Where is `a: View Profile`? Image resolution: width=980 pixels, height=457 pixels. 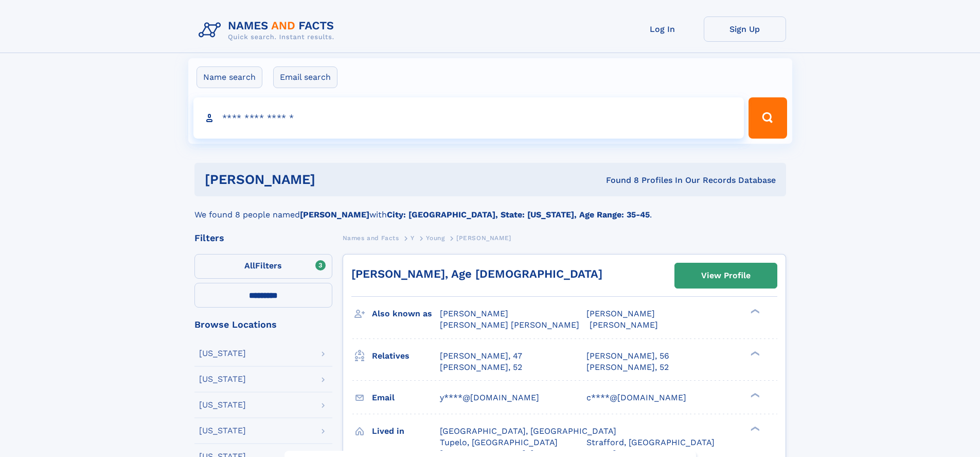 a: View Profile is located at coordinates (726, 276).